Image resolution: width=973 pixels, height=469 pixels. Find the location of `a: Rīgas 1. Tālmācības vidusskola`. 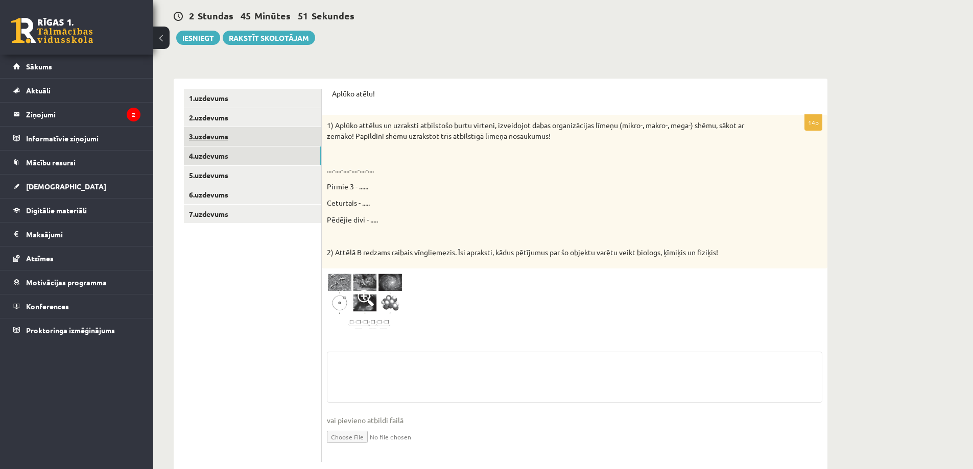

a: Rīgas 1. Tālmācības vidusskola is located at coordinates (52, 31).